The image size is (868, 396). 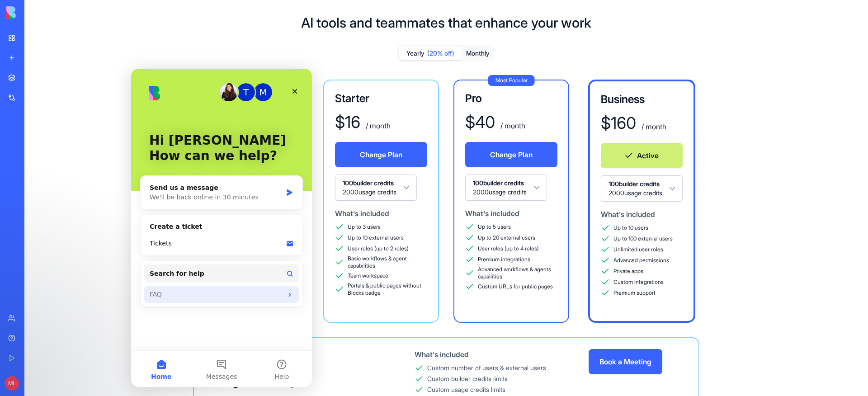 What do you see at coordinates (638, 250) in the screenshot?
I see `span: Unlimited user roles` at bounding box center [638, 250].